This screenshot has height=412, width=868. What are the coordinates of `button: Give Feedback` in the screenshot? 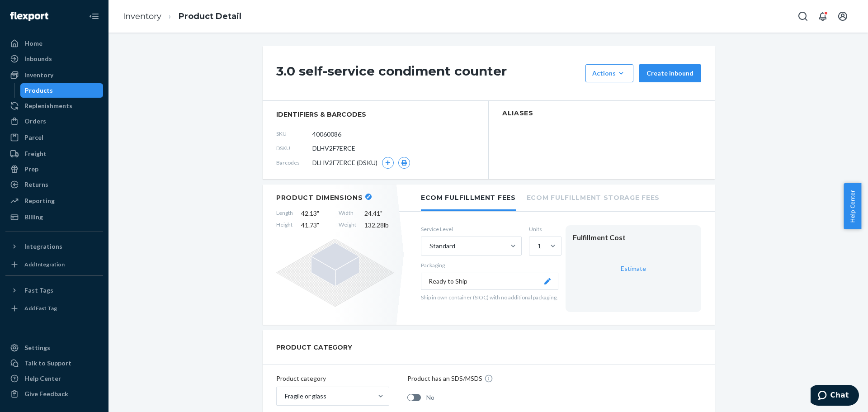 It's located at (54, 394).